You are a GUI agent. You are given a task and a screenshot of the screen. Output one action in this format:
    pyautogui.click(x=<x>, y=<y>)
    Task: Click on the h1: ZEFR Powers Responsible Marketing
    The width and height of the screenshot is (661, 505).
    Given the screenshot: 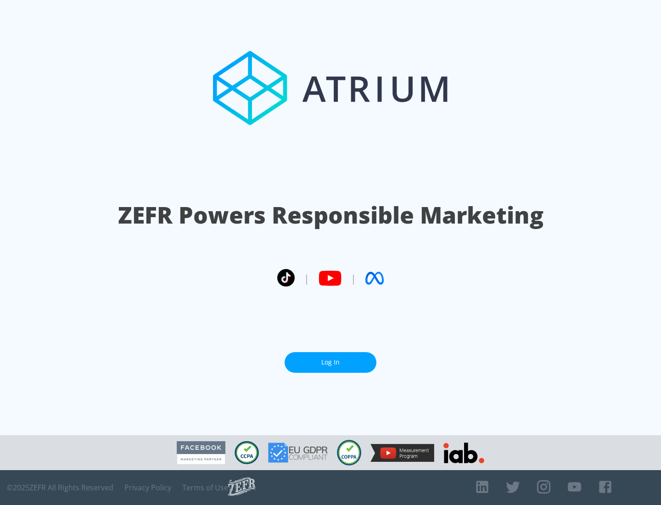 What is the action you would take?
    pyautogui.click(x=331, y=215)
    